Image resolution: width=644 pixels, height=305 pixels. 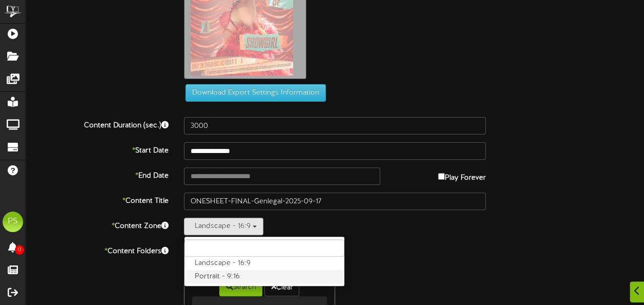 I want to click on span: 0, so click(x=20, y=250).